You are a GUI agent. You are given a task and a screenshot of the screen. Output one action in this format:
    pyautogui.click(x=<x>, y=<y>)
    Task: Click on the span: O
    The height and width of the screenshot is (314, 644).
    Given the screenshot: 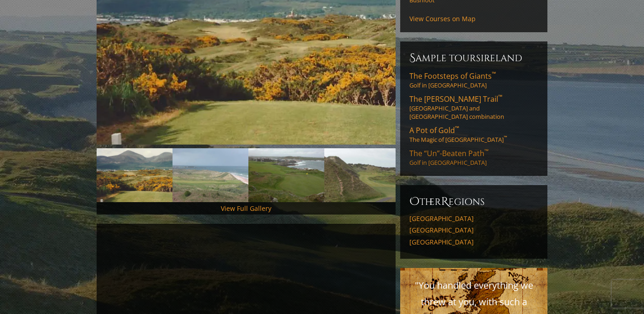 What is the action you would take?
    pyautogui.click(x=415, y=202)
    